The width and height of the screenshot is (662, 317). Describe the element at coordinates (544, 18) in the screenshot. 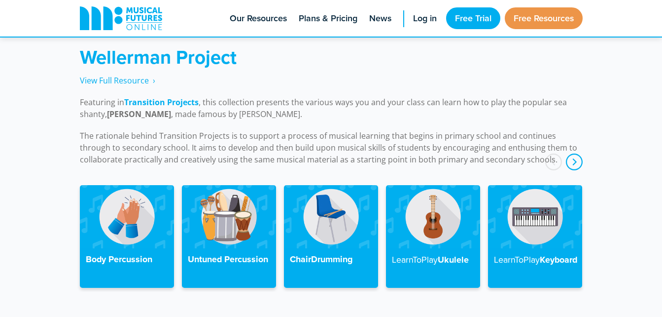

I see `a: Free Resources` at that location.